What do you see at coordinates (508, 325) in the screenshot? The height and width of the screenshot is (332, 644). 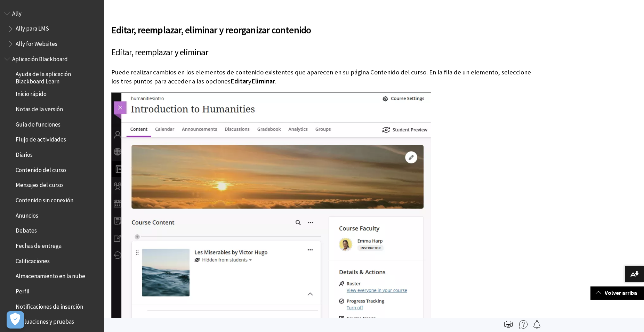 I see `img: Print` at bounding box center [508, 325].